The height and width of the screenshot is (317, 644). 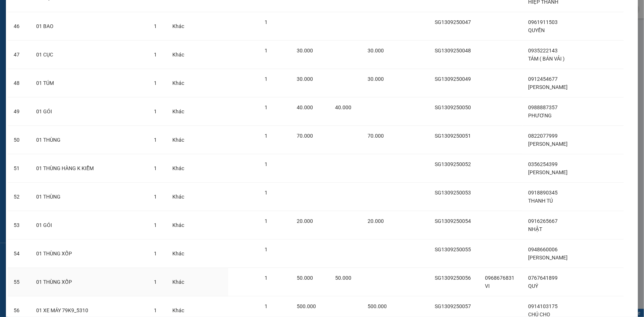 I want to click on span: SG1309250049, so click(x=453, y=79).